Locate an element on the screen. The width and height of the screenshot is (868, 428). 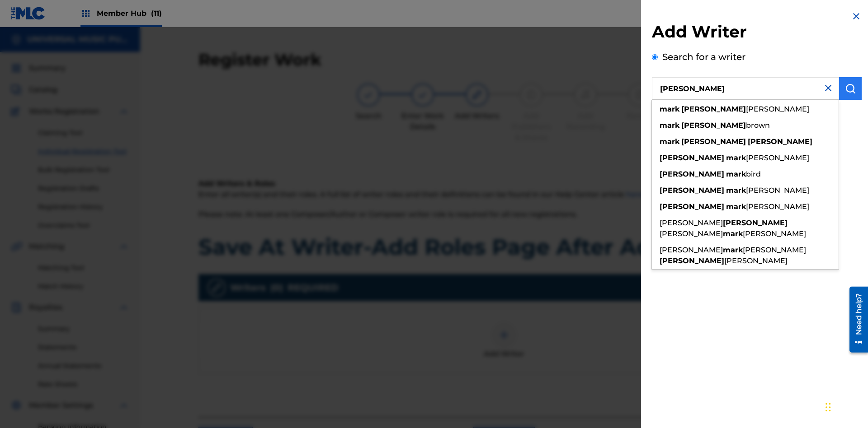
h2: Add Writer is located at coordinates (757, 33).